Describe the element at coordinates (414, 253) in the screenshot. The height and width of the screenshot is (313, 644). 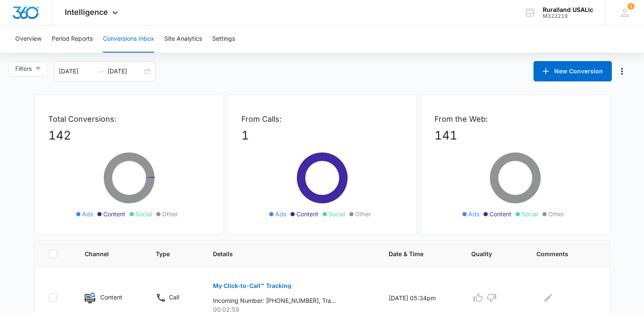
I see `span: Date & Time` at that location.